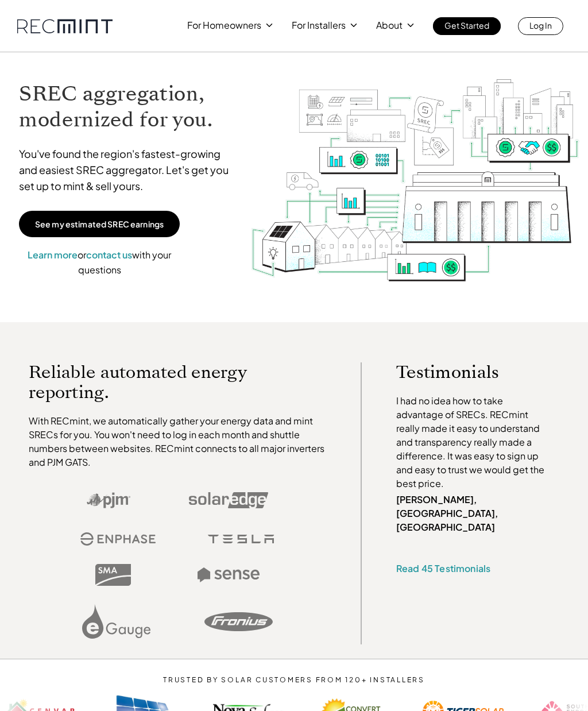  Describe the element at coordinates (128, 170) in the screenshot. I see `p: You've found the region's fastest-growing and easiest SREC aggregator. Let's get you set up to mi...` at that location.